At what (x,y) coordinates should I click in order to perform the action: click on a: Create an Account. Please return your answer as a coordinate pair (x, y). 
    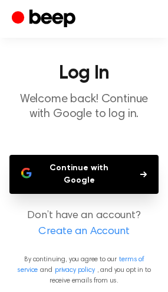
    Looking at the image, I should click on (84, 231).